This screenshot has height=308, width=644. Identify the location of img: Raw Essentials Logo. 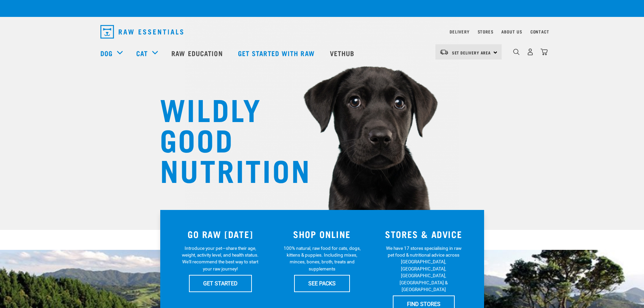
(142, 32).